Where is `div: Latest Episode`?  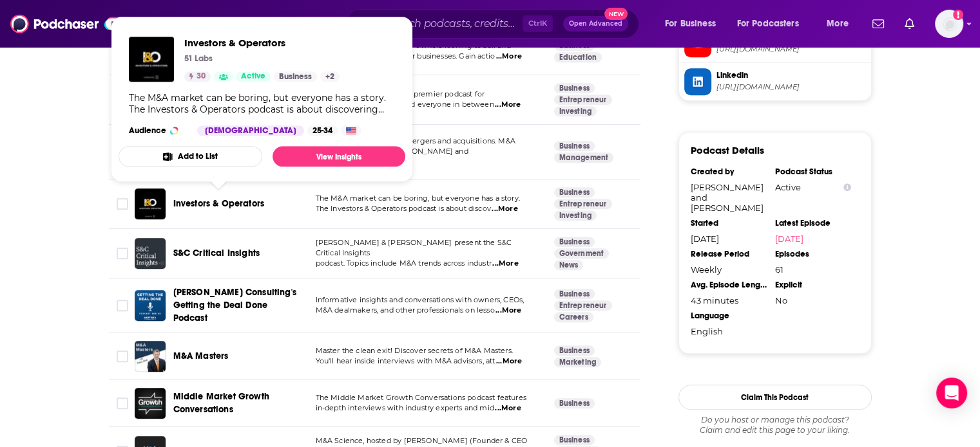 div: Latest Episode is located at coordinates (813, 224).